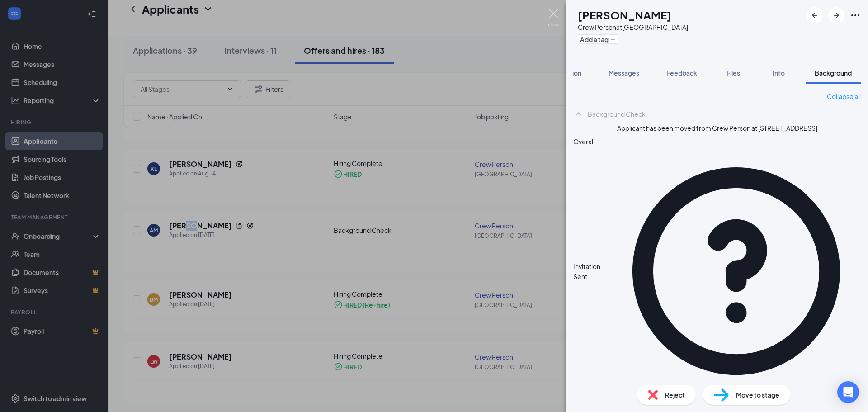 The image size is (868, 412). What do you see at coordinates (856, 15) in the screenshot?
I see `svg: Ellipses` at bounding box center [856, 15].